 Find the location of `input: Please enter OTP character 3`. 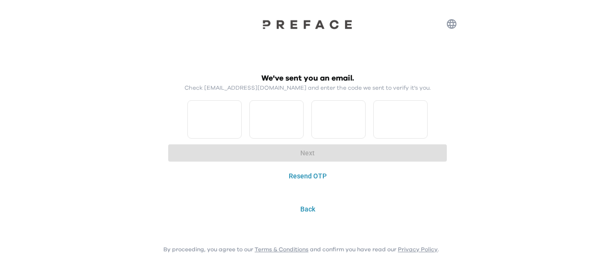

input: Please enter OTP character 3 is located at coordinates (338, 120).